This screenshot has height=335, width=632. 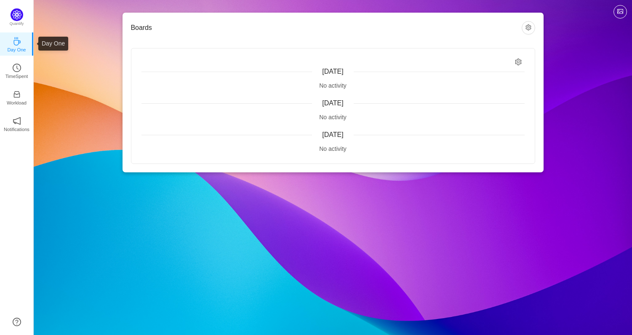 I want to click on a: icon: inboxWorkload, so click(x=17, y=97).